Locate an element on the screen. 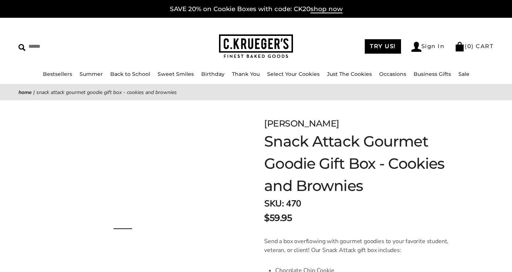 This screenshot has height=272, width=512. a: SAVE 20% on Cookie Boxes with code: CK20shop now is located at coordinates (256, 9).